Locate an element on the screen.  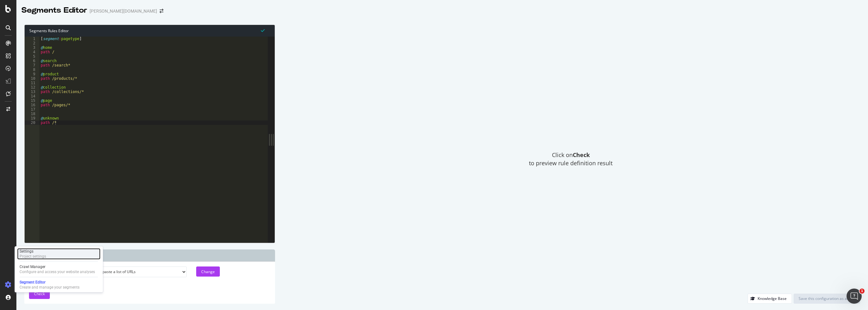
div: 19 is located at coordinates (32, 118).